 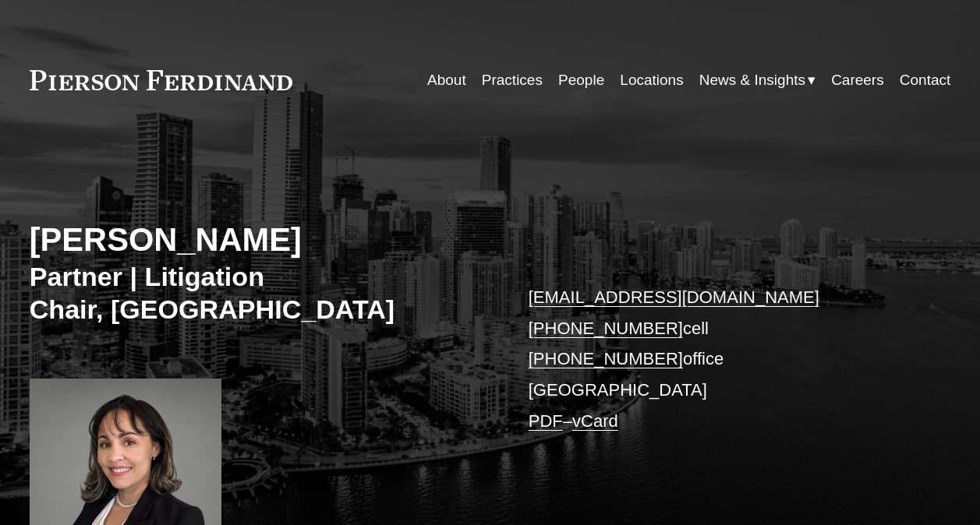 I want to click on a: folder dropdown, so click(x=756, y=80).